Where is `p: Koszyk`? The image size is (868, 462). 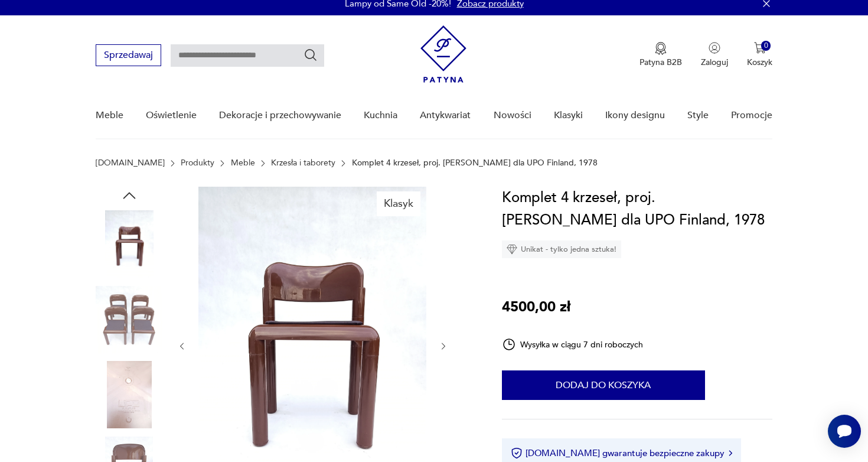
p: Koszyk is located at coordinates (760, 62).